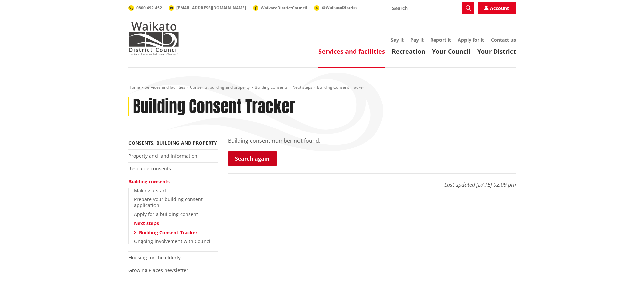 The width and height of the screenshot is (644, 308). I want to click on a: WaikatoDistrictCouncil, so click(280, 7).